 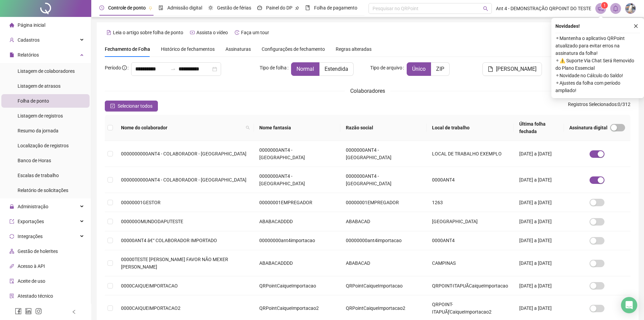 I want to click on span: Novidades !, so click(x=568, y=26).